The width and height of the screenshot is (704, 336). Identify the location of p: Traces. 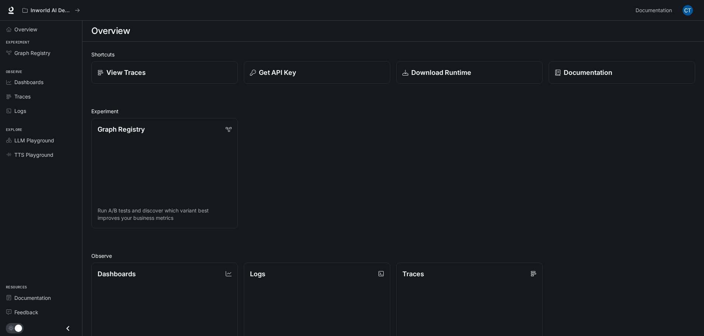
(413, 273).